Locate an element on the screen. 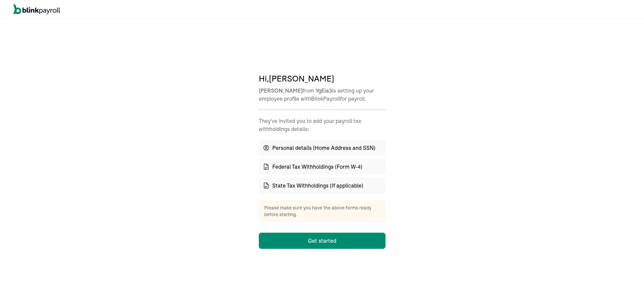  button: Get started is located at coordinates (322, 240).